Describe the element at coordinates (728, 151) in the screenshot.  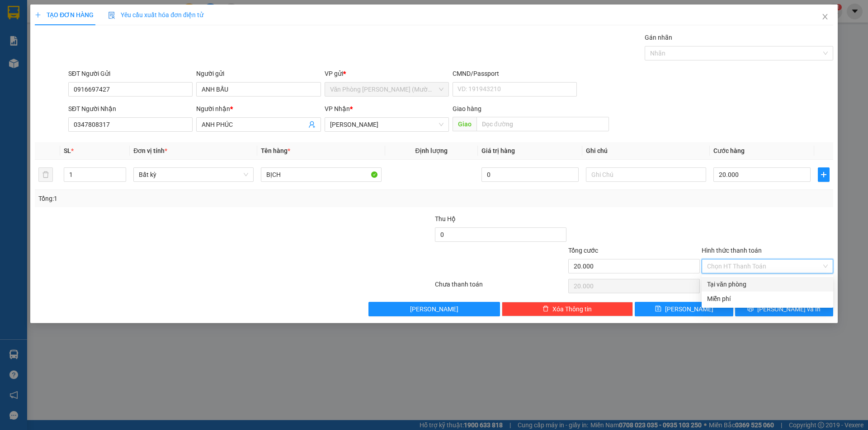
I see `span: Cước hàng` at that location.